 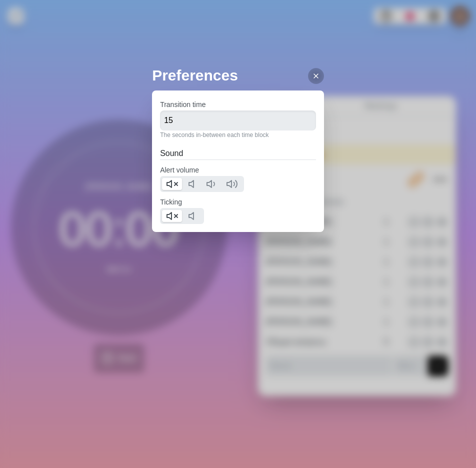 What do you see at coordinates (238, 153) in the screenshot?
I see `h2: Sound` at bounding box center [238, 153].